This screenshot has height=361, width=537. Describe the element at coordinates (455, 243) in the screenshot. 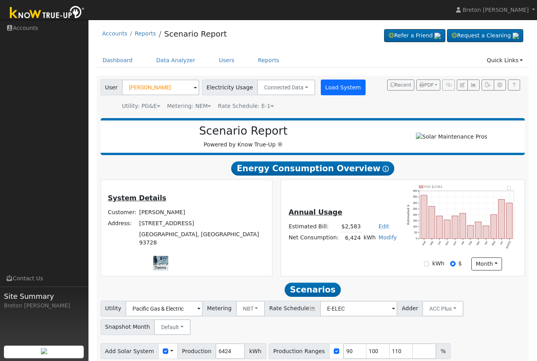

I see `text: Dec` at that location.